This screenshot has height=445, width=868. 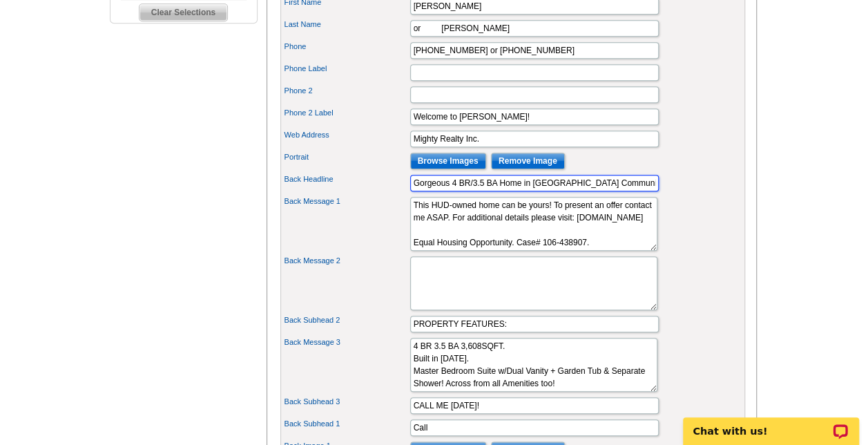 I want to click on label: Back Message 1, so click(x=346, y=201).